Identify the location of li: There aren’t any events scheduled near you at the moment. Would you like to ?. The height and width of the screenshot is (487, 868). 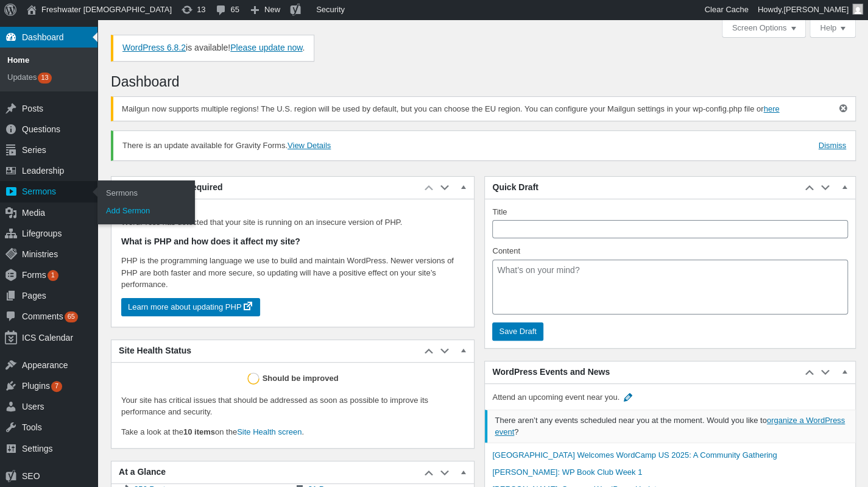
(670, 425).